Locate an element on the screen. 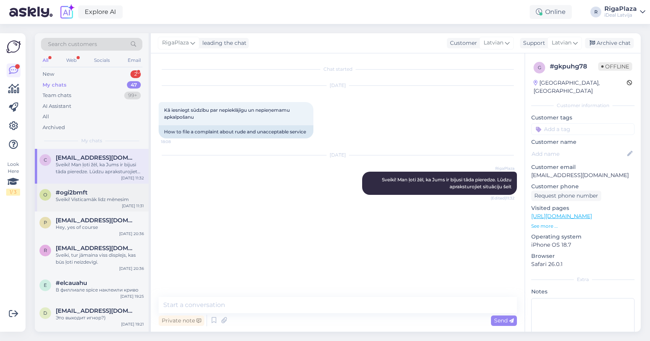 The image size is (650, 341). span: Search customers is located at coordinates (72, 44).